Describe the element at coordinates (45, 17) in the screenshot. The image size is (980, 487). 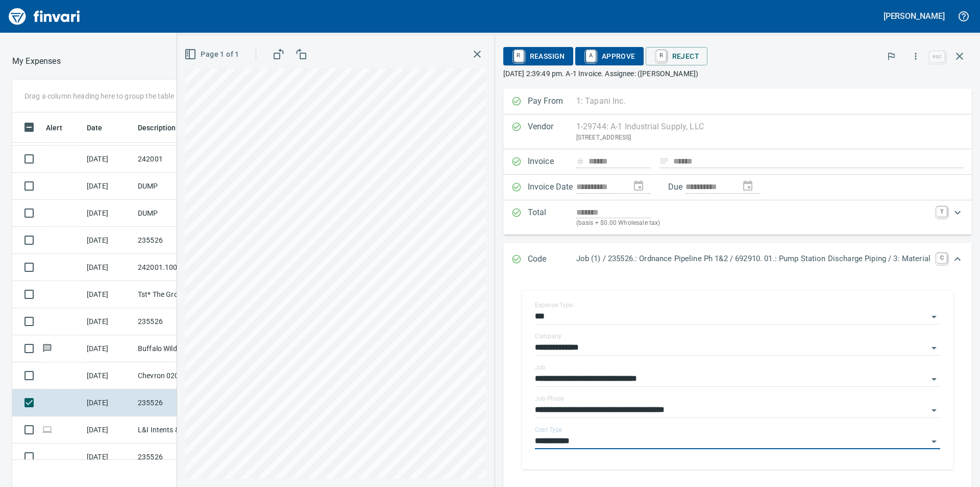
I see `a: Finvari` at that location.